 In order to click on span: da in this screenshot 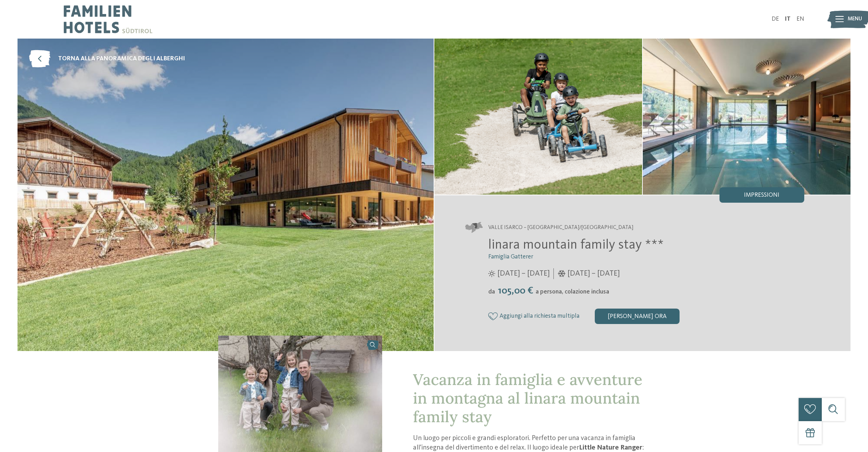, I will do `click(491, 292)`.